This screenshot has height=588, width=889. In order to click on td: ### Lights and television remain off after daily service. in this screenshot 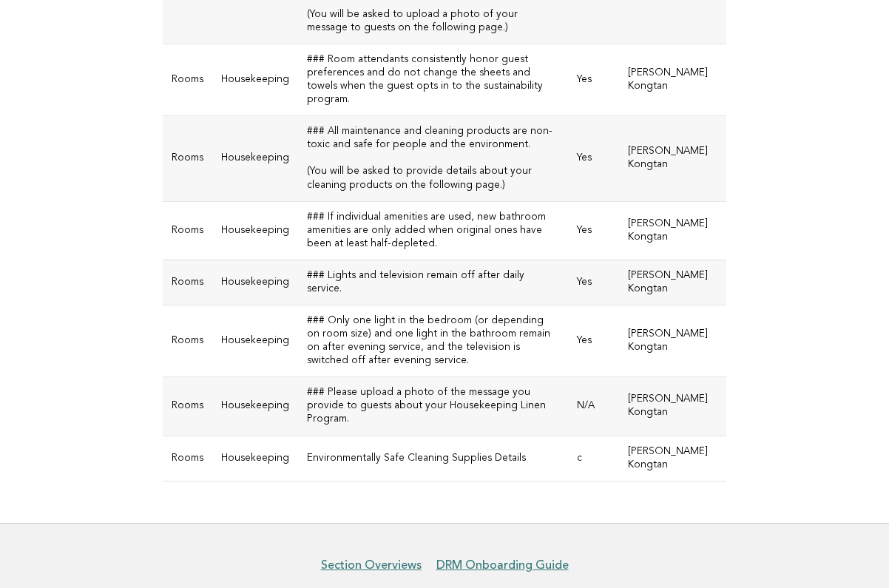, I will do `click(432, 281)`.